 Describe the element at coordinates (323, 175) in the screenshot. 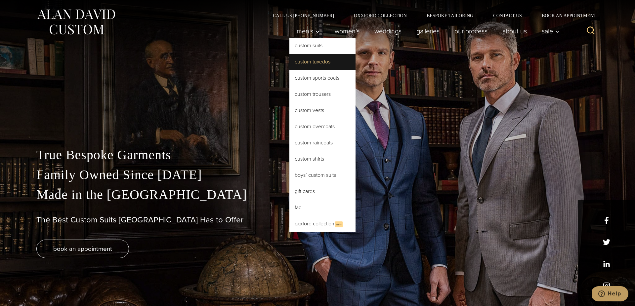

I see `a: Boys’ Custom Suits` at that location.